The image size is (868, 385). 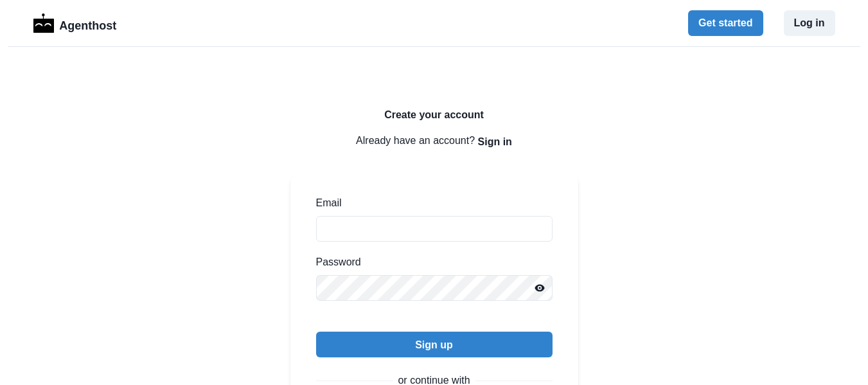 What do you see at coordinates (75, 23) in the screenshot?
I see `a: LogoAgenthost` at bounding box center [75, 23].